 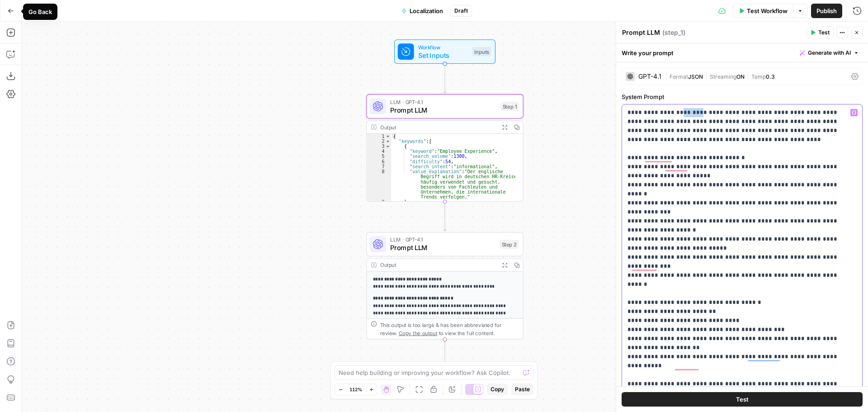 I want to click on label: System Prompt, so click(x=742, y=97).